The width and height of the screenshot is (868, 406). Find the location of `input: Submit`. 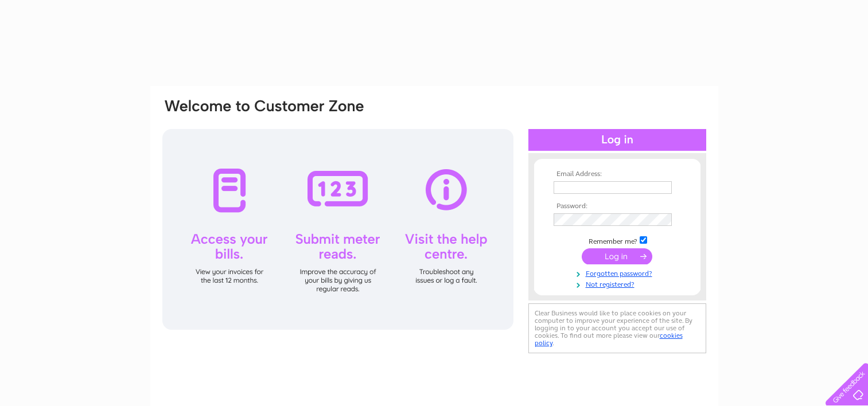

input: Submit is located at coordinates (617, 257).